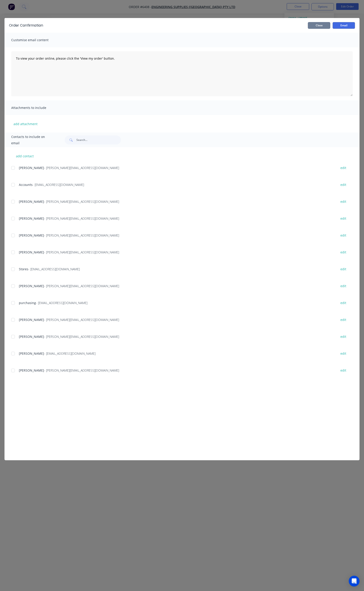 The width and height of the screenshot is (364, 591). I want to click on button: add contact, so click(25, 156).